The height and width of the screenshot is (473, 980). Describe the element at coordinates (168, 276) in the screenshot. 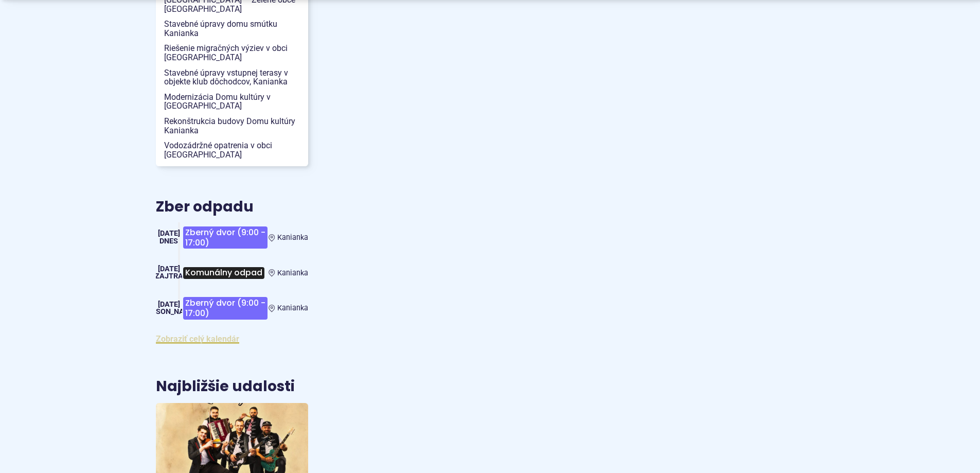

I see `span: Zajtra` at that location.